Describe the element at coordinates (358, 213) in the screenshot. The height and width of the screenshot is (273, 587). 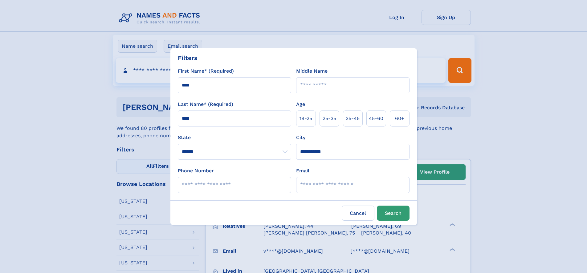
I see `label: Cancel` at that location.